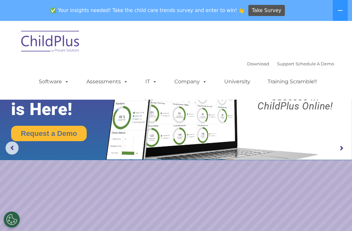  Describe the element at coordinates (297, 195) in the screenshot. I see `div: Chat Widget` at that location.